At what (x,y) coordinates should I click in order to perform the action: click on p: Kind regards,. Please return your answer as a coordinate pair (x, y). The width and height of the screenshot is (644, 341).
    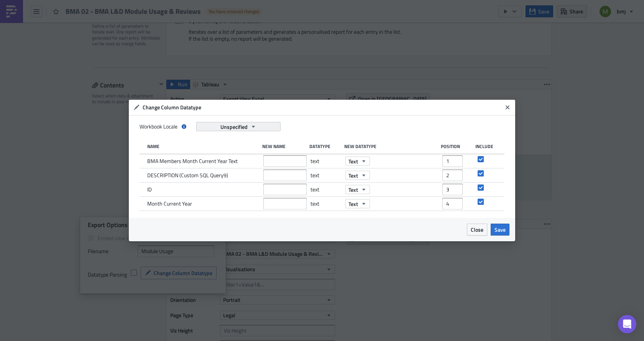
    Looking at the image, I should click on (184, 40).